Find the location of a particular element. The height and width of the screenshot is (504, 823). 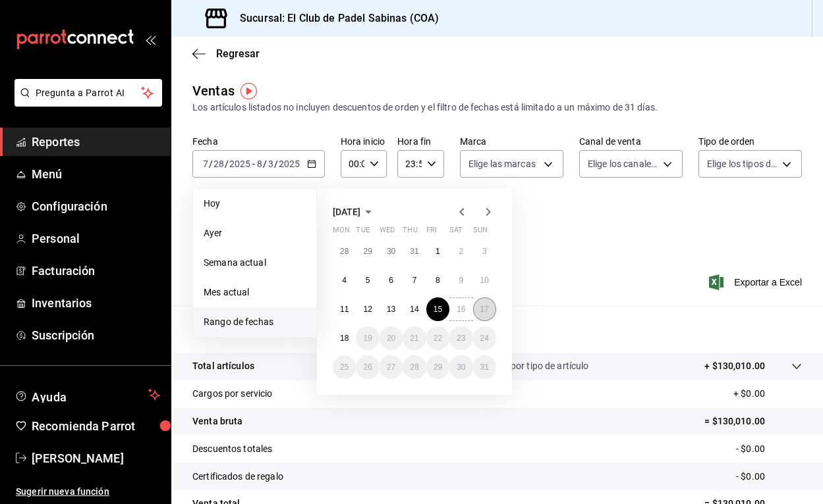

abbr: August 14, 2025 is located at coordinates (413, 309).